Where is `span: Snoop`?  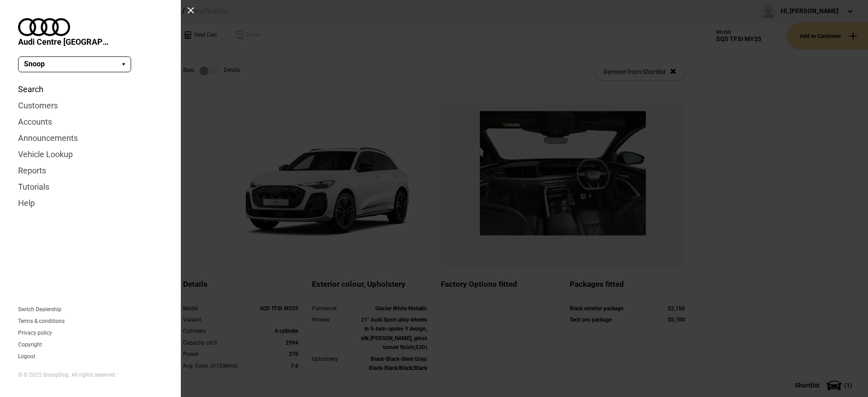
span: Snoop is located at coordinates (35, 64).